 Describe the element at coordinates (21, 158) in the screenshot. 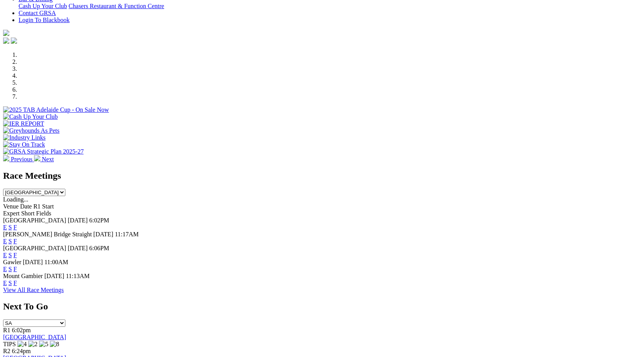

I see `span: Previous` at that location.